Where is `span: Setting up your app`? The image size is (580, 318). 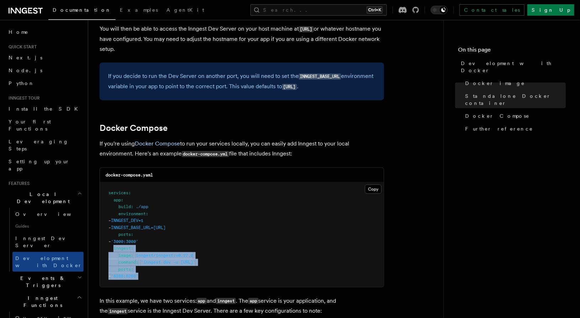 span: Setting up your app is located at coordinates (39, 165).